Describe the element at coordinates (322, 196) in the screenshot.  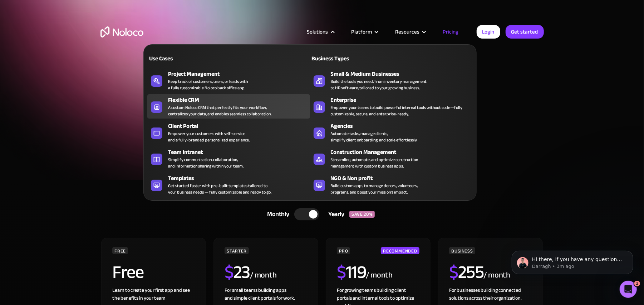
I see `div: CHOOSE YOUR PLAN` at that location.